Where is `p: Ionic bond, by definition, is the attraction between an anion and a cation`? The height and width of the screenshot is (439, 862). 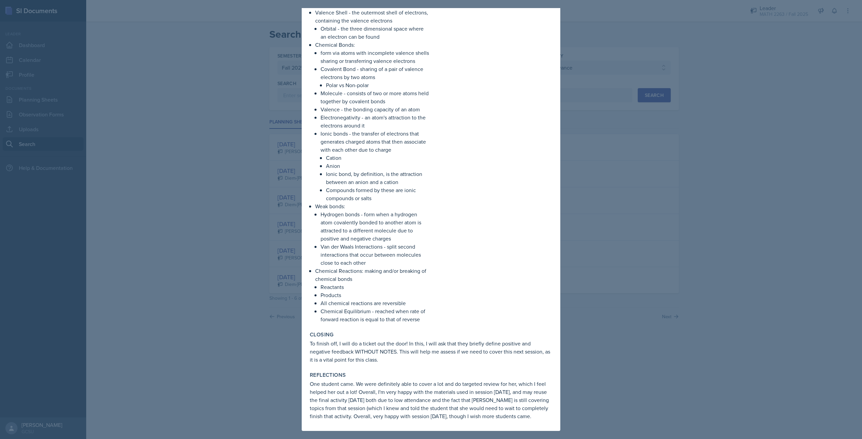 p: Ionic bond, by definition, is the attraction between an anion and a cation is located at coordinates (378, 178).